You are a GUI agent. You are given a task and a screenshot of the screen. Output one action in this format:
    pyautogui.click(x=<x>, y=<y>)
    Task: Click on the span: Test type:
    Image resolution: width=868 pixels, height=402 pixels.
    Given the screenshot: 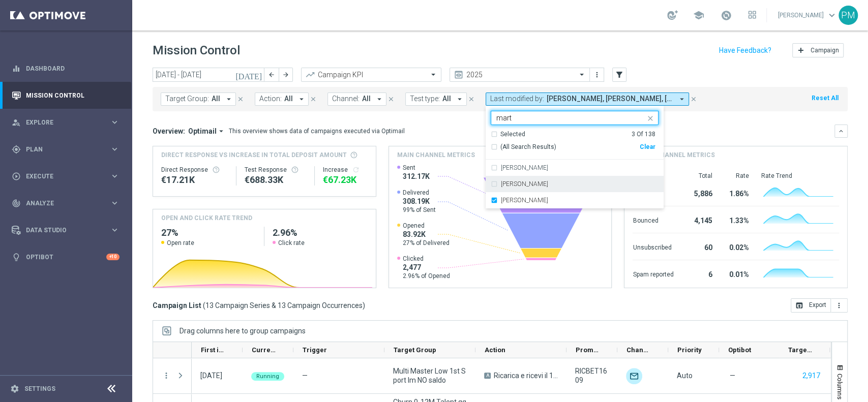 What is the action you would take?
    pyautogui.click(x=424, y=99)
    